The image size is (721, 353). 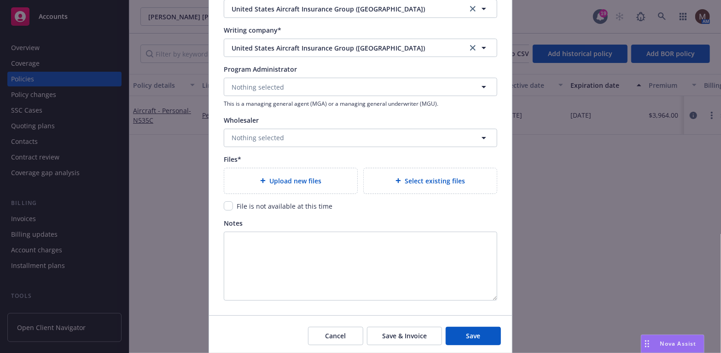 I want to click on span: File is not available at this time, so click(x=284, y=206).